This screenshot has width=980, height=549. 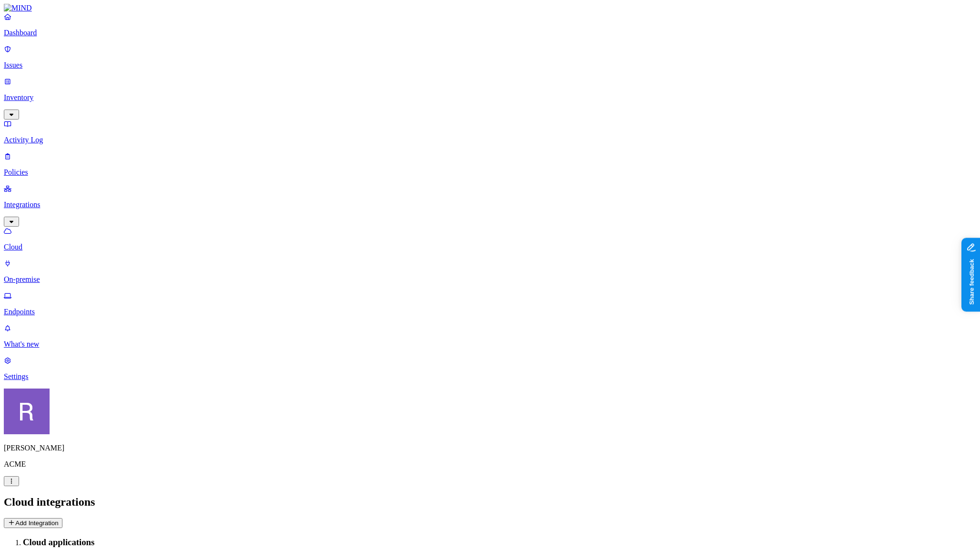 I want to click on button: Add Integration, so click(x=33, y=523).